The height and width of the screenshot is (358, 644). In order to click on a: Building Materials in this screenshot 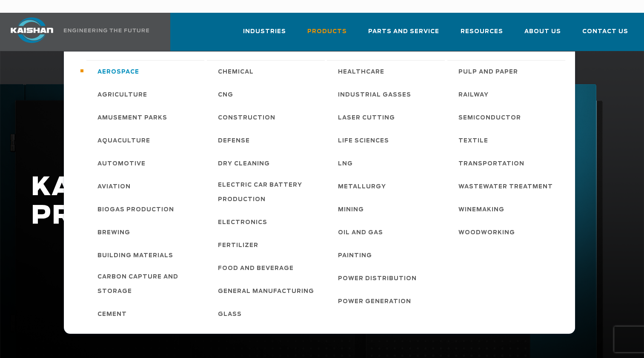, I will do `click(146, 255)`.